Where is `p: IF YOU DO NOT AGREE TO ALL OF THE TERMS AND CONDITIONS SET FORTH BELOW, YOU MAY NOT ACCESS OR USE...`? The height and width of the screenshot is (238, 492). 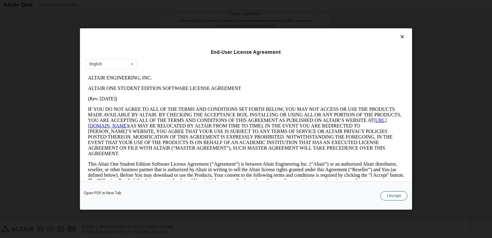 p: IF YOU DO NOT AGREE TO ALL OF THE TERMS AND CONDITIONS SET FORTH BELOW, YOU MAY NOT ACCESS OR USE... is located at coordinates (160, 59).